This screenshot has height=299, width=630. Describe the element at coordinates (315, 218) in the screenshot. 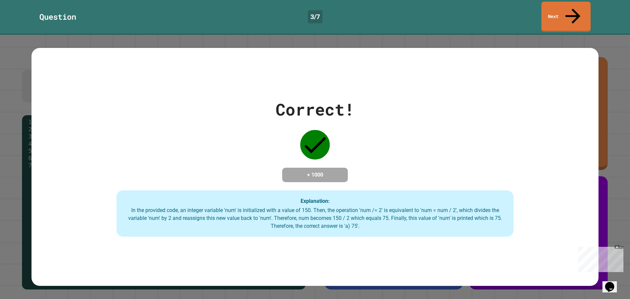

I see `div: In the provided code, an integer variable 'num' is initialized with a value of 150. Then, the ope...` at that location.